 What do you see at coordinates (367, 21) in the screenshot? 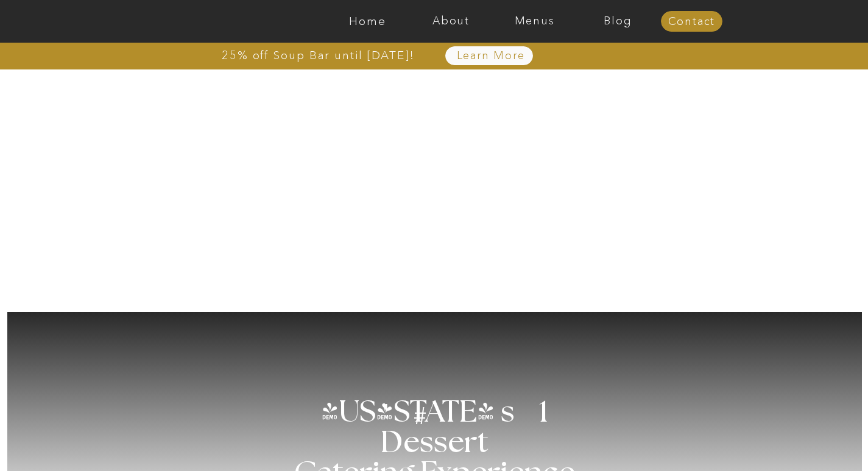
I see `a: Home` at bounding box center [367, 21].